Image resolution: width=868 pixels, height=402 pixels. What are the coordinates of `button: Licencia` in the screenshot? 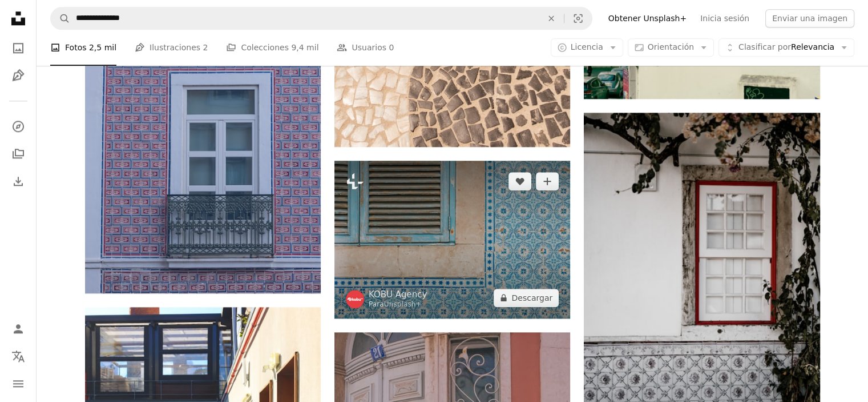 It's located at (587, 48).